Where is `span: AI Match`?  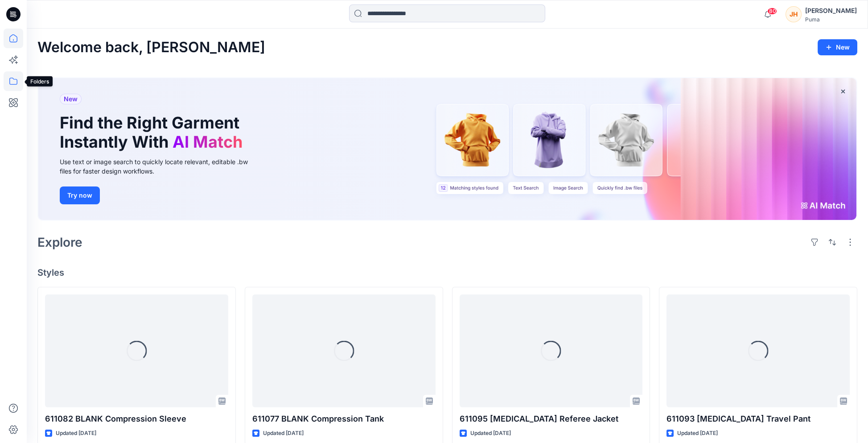 span: AI Match is located at coordinates (207, 142).